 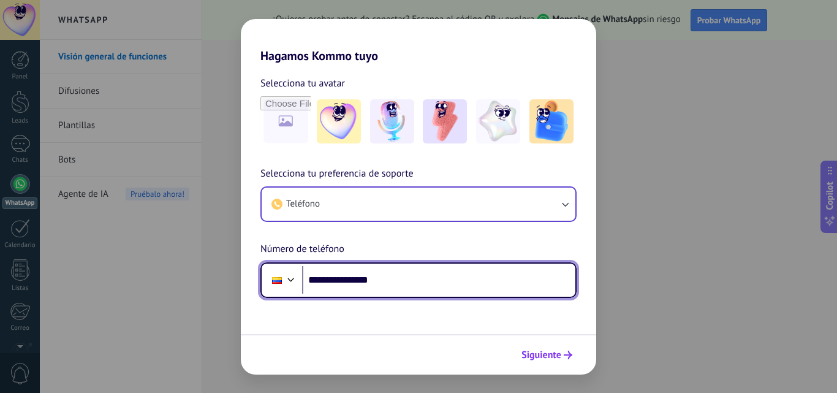 I want to click on img: -4.jpeg, so click(x=498, y=121).